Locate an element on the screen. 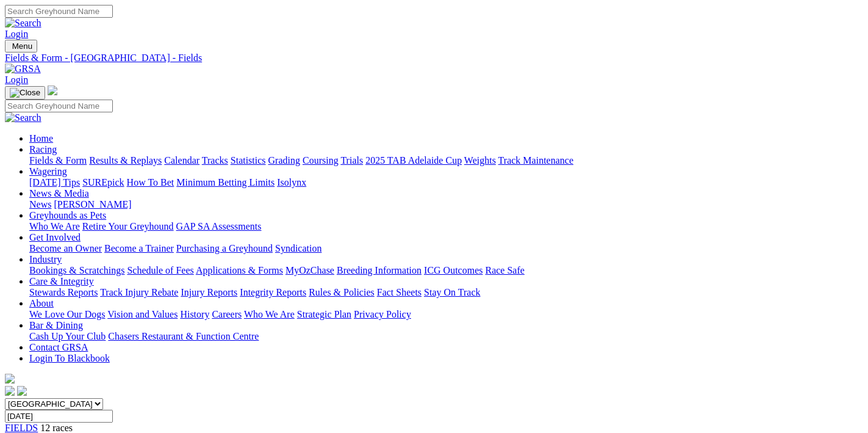 This screenshot has width=868, height=433. a: MyOzChase is located at coordinates (310, 270).